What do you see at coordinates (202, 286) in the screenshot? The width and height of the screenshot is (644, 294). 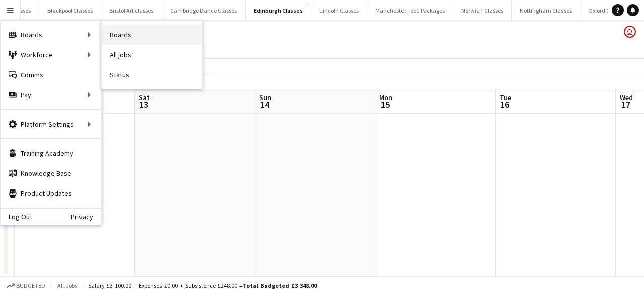 I see `div: Salary £3 100.00 + Expenses £0.00 + Subsistence £248.00 =` at bounding box center [202, 286].